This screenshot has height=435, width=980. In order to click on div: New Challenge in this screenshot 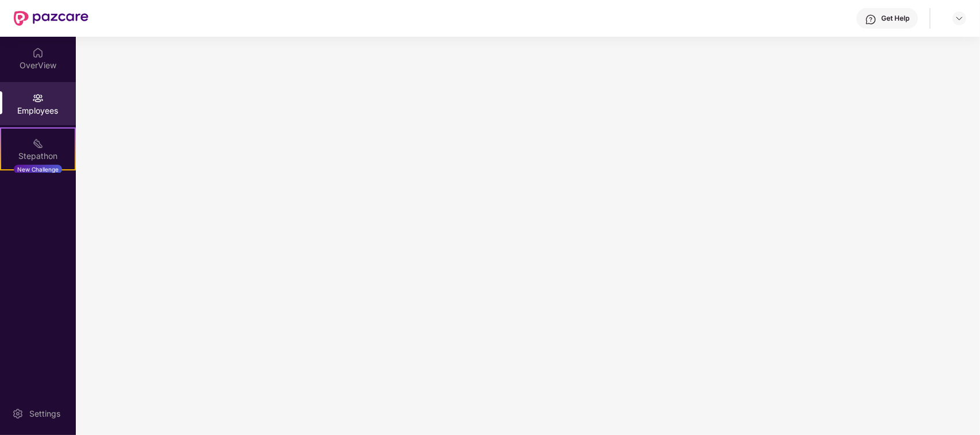, I will do `click(38, 170)`.